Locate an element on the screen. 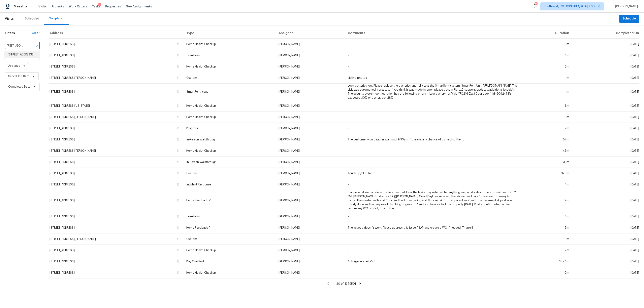 Image resolution: width=644 pixels, height=308 pixels. td: Progress is located at coordinates (229, 128).